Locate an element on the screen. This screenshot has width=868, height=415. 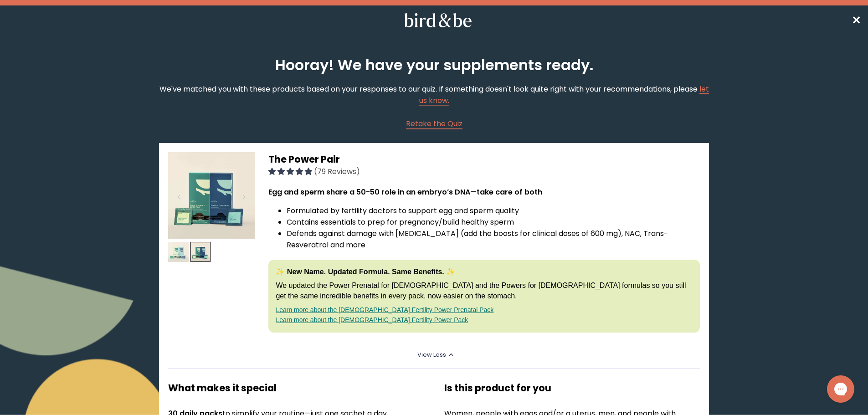
span: Retake the Quiz is located at coordinates (434, 124).